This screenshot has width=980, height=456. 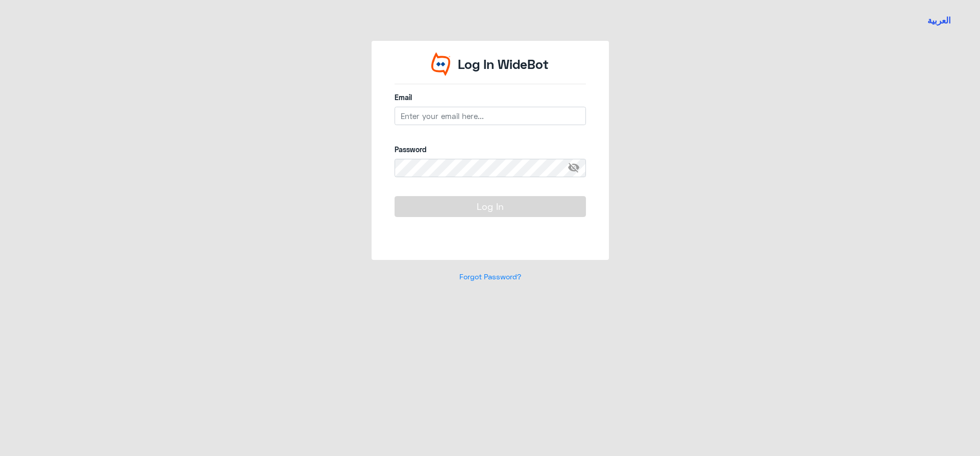 I want to click on a: Forgot Password?, so click(x=490, y=276).